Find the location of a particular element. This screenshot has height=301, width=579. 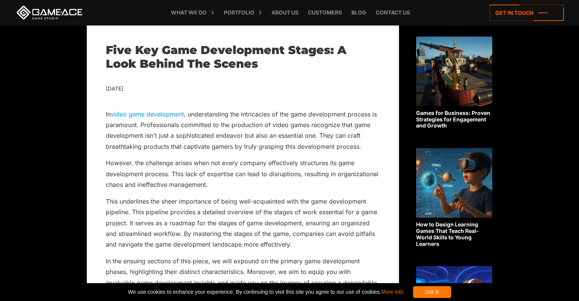

a: Get in touch is located at coordinates (527, 13).